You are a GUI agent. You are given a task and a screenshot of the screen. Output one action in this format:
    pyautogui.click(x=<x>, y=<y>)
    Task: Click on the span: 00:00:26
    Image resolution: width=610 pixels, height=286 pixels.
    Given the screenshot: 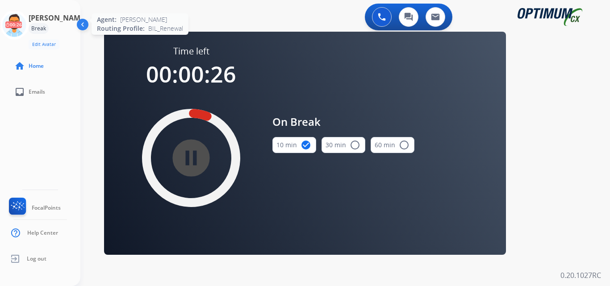 What is the action you would take?
    pyautogui.click(x=191, y=74)
    